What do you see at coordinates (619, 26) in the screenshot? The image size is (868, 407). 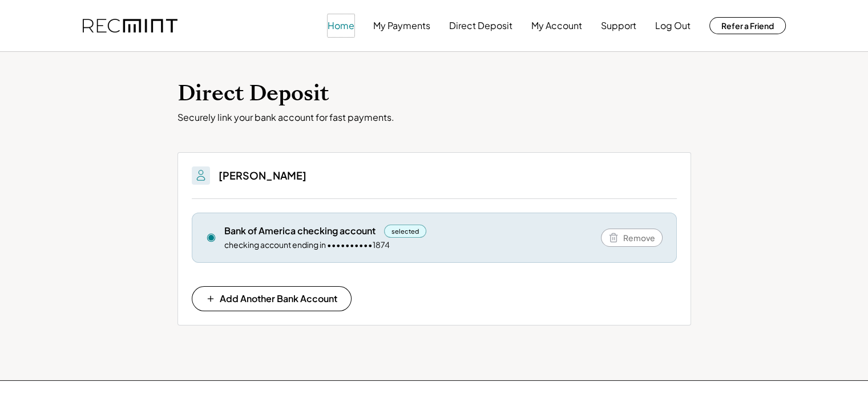 I see `button: Support` at bounding box center [619, 26].